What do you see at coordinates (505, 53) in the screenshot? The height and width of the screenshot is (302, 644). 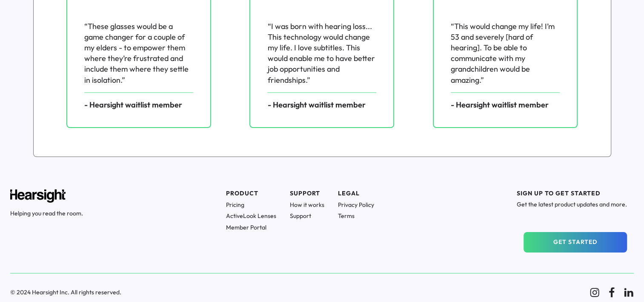 I see `div: “This would change my life! I’m 53 and severely [hard of hearing]. To be able to communicate with...` at bounding box center [505, 53].